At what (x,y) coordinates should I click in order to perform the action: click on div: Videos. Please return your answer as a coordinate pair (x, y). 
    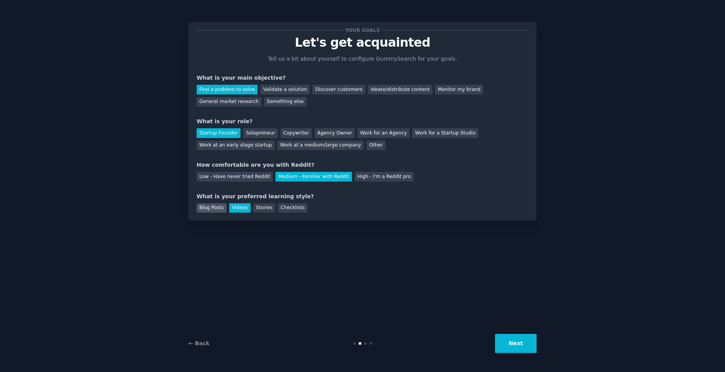
    Looking at the image, I should click on (240, 208).